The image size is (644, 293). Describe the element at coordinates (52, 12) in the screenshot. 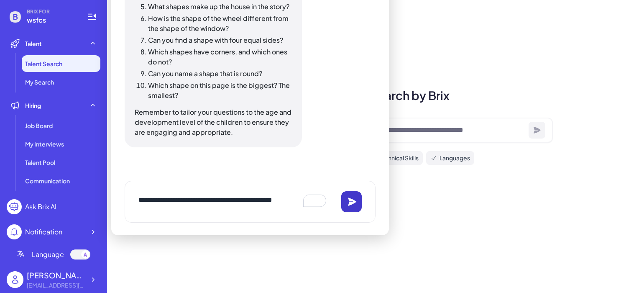

I see `span: BRIX FOR` at that location.